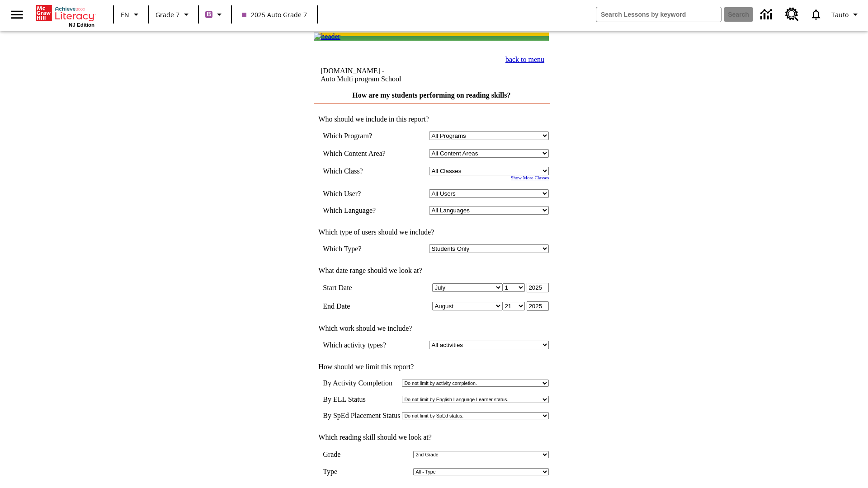 Image resolution: width=868 pixels, height=488 pixels. I want to click on button: Grade: Grade 7, Select a grade, so click(174, 14).